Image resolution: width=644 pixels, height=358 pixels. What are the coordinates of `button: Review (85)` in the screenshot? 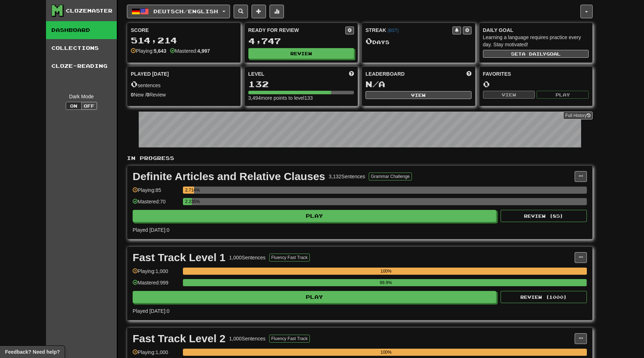 It's located at (544, 216).